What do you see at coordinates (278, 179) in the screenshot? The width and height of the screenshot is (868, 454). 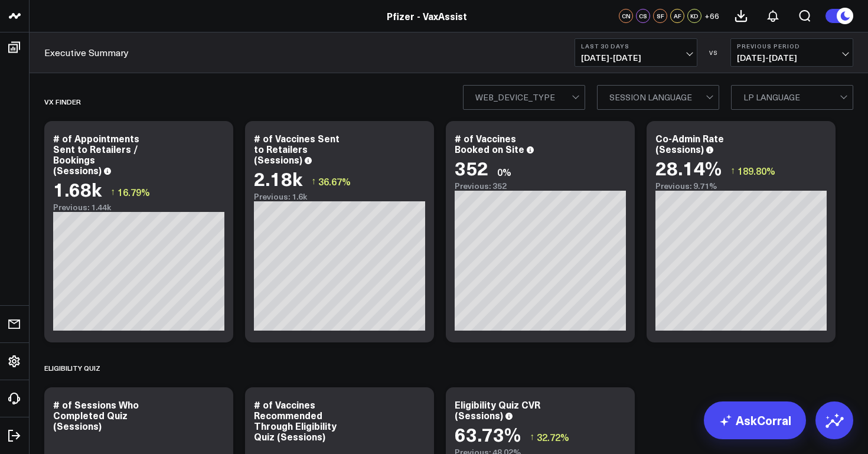 I see `div: 2.18k` at bounding box center [278, 179].